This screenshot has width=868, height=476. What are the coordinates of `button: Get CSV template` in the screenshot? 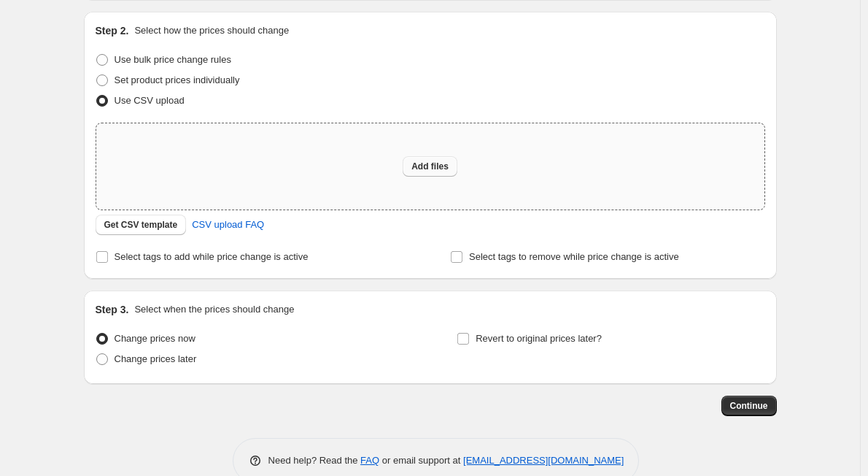 It's located at (141, 225).